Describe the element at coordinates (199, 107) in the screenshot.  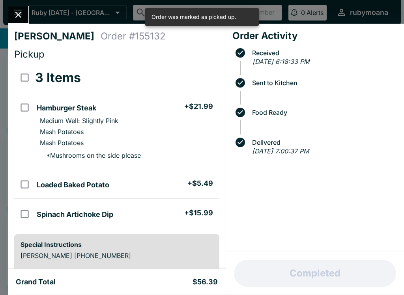
I see `h5: + $21.99` at that location.